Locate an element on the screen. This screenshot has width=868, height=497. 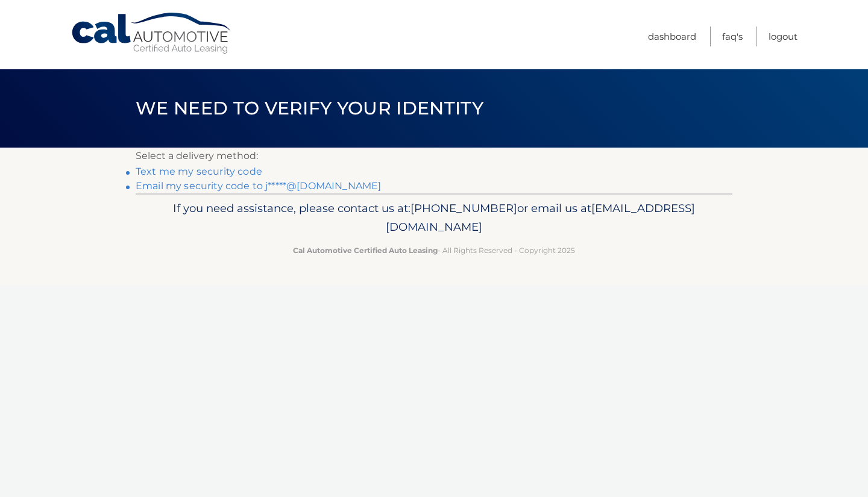
strong: Cal Automotive Certified Auto Leasing is located at coordinates (366, 250).